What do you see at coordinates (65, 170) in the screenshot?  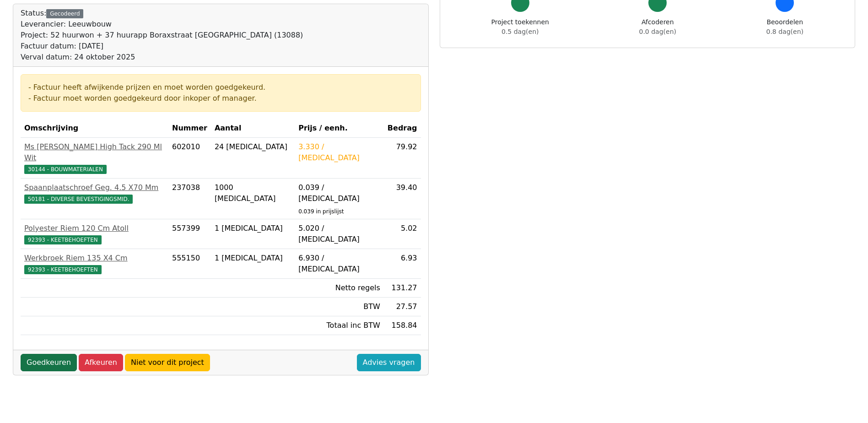 I see `span: 30144 - BOUWMATERIALEN` at bounding box center [65, 170].